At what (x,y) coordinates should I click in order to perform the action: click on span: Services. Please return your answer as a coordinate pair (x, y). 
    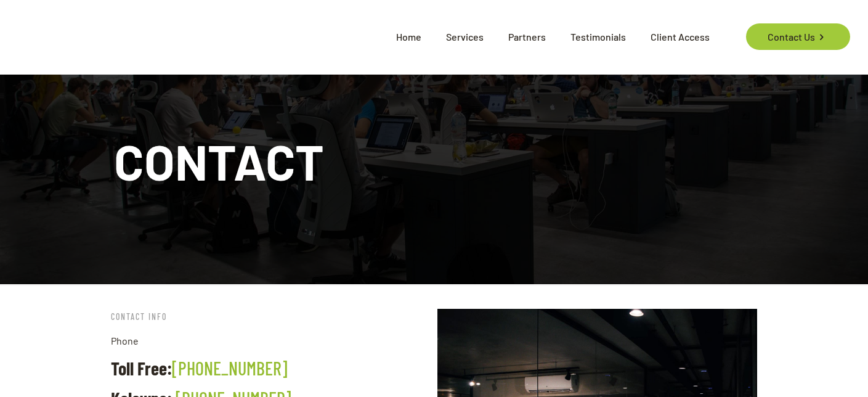
    Looking at the image, I should click on (465, 37).